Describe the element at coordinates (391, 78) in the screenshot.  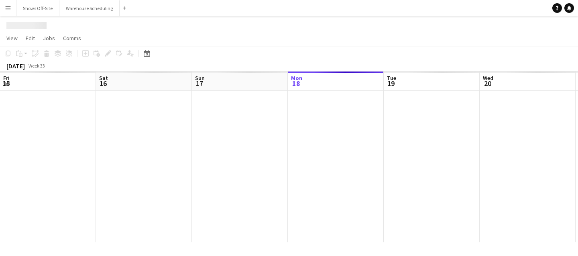
I see `span: Tue` at that location.